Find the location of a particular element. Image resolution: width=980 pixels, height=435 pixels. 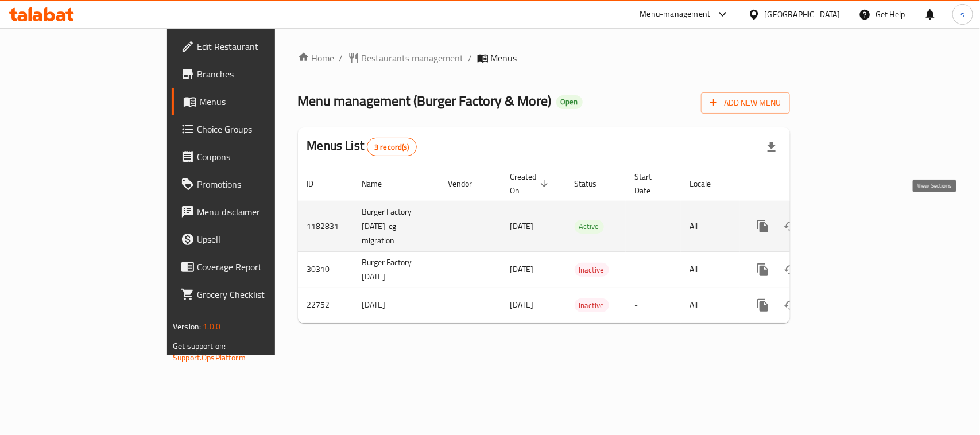

span: Branches is located at coordinates (259, 74).